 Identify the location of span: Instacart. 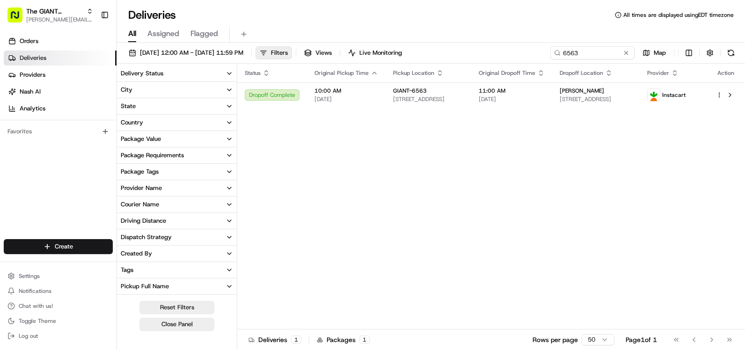
(674, 95).